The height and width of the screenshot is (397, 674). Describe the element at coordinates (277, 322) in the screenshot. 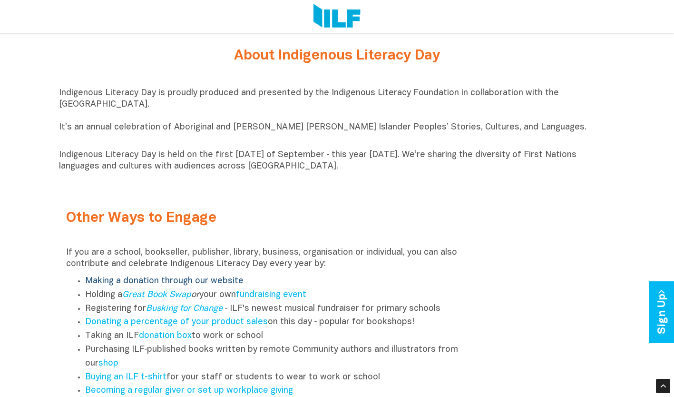

I see `li: on this day ‑ popular for bookshops!` at that location.